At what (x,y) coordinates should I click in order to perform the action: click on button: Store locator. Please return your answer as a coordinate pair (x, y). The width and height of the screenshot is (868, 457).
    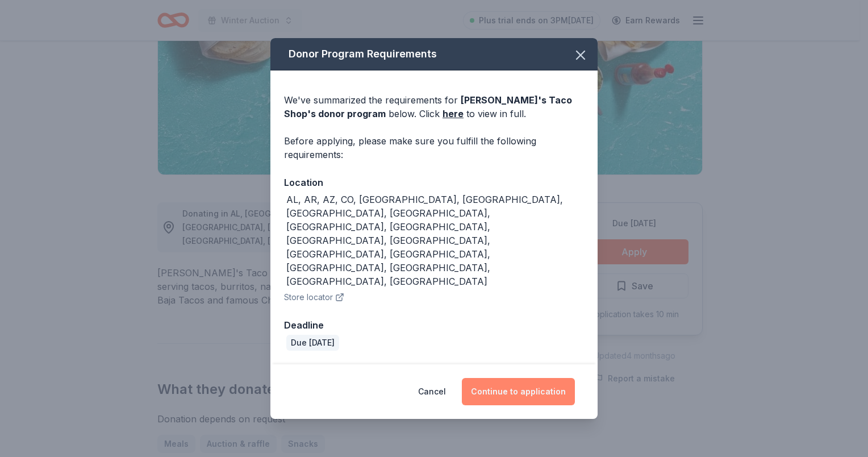
    Looking at the image, I should click on (314, 297).